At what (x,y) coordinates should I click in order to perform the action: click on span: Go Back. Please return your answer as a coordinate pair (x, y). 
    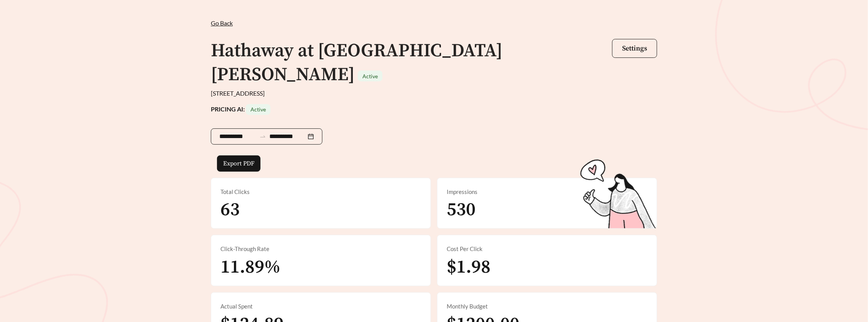
    Looking at the image, I should click on (222, 23).